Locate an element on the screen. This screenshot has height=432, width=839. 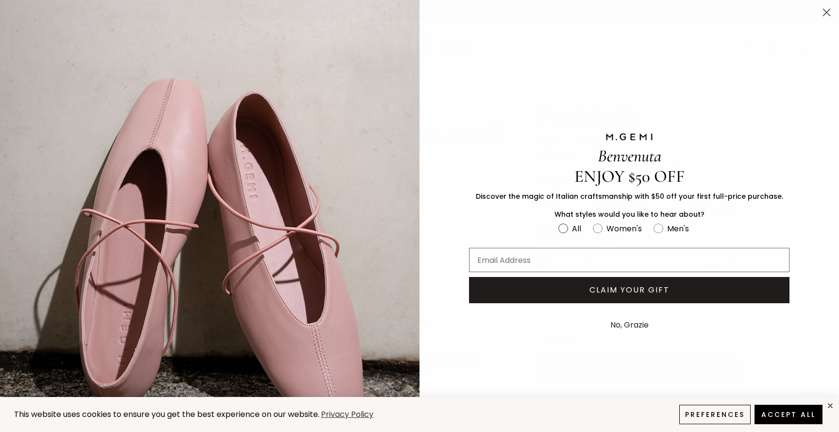
span: Benvenuta is located at coordinates (629, 156).